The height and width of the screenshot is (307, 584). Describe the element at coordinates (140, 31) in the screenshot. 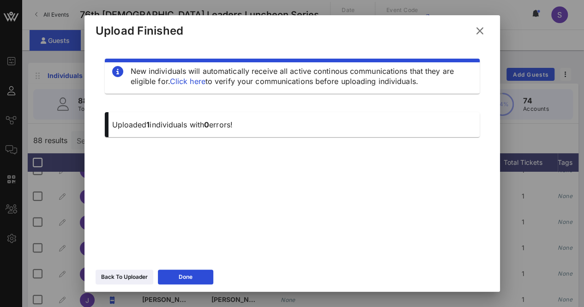

I see `div: Upload Finished` at that location.